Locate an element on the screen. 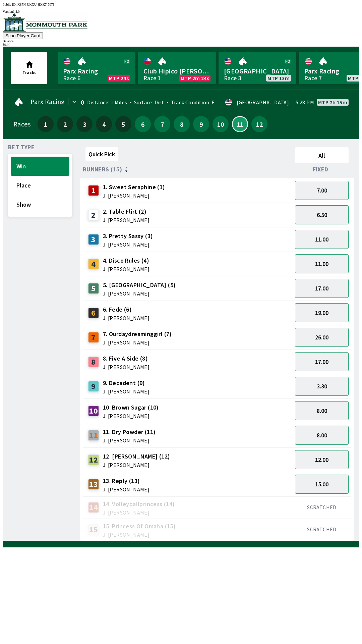 The height and width of the screenshot is (644, 362). button: 2 is located at coordinates (65, 124).